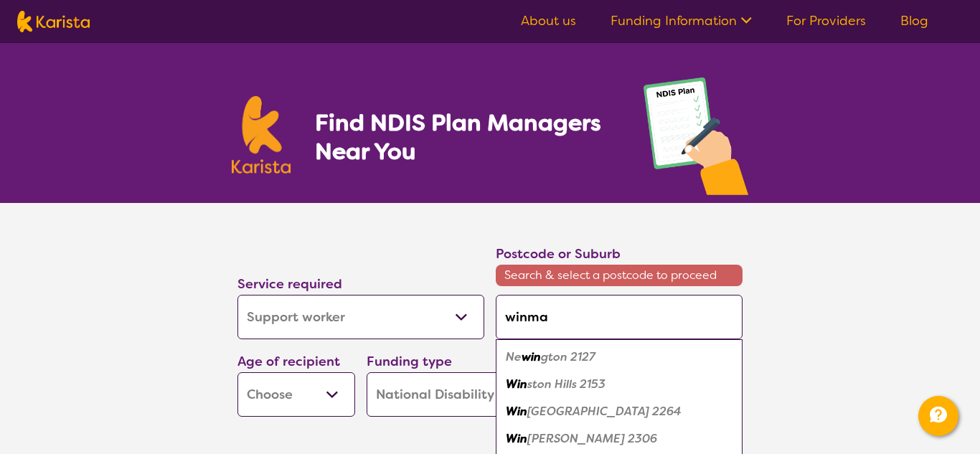 The height and width of the screenshot is (454, 980). I want to click on div: Windale 2306, so click(619, 439).